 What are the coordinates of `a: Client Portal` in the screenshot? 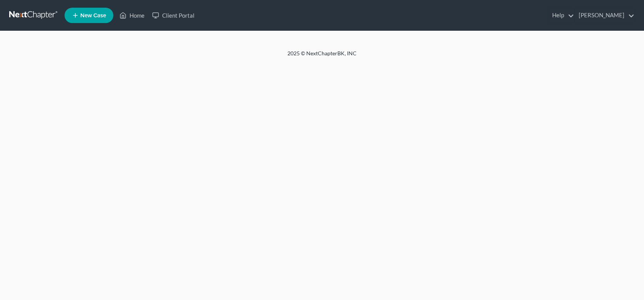 It's located at (173, 16).